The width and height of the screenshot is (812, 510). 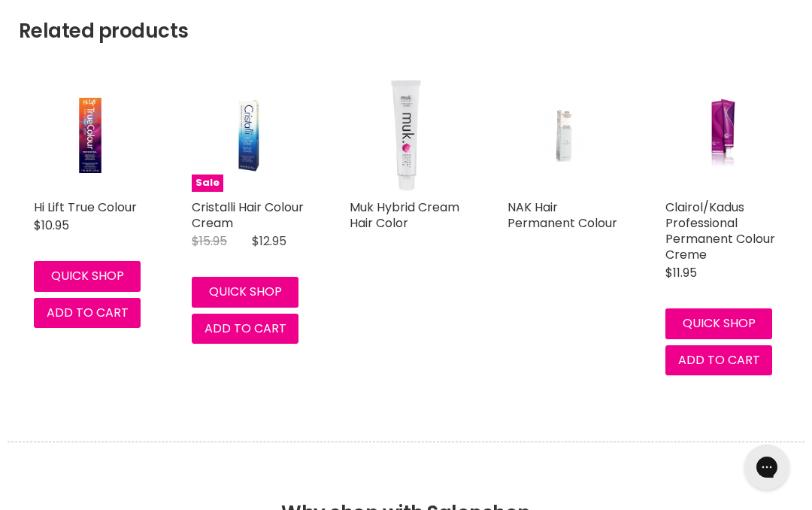 What do you see at coordinates (209, 241) in the screenshot?
I see `span: $15.95` at bounding box center [209, 241].